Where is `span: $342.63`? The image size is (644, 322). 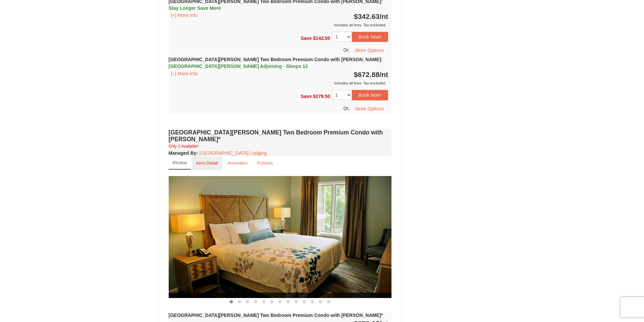
span: $342.63 is located at coordinates (367, 16).